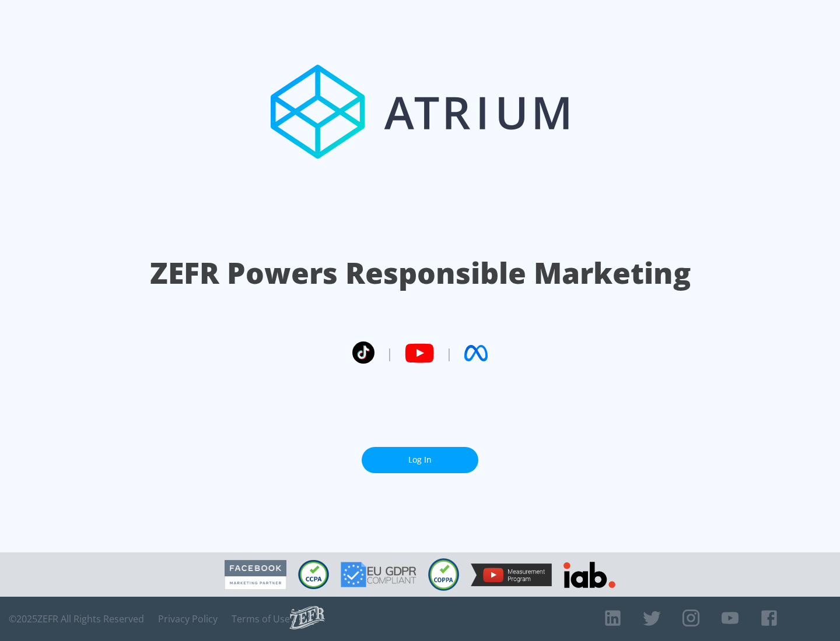 Image resolution: width=840 pixels, height=641 pixels. Describe the element at coordinates (255, 575) in the screenshot. I see `img: Facebook Marketing Partner` at that location.